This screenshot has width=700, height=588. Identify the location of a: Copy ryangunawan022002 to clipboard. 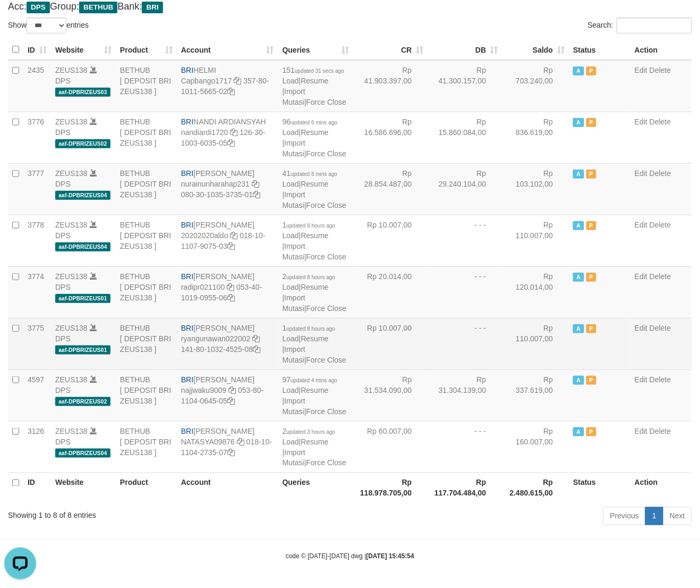
(256, 338).